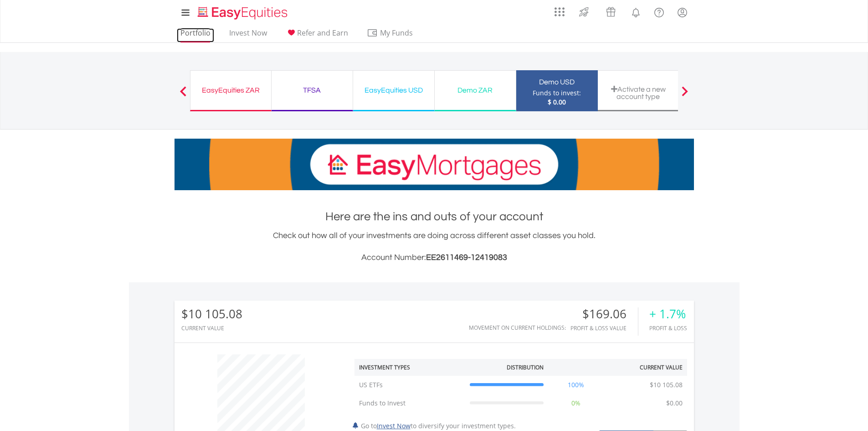  Describe the element at coordinates (668, 314) in the screenshot. I see `div: + 1.7%` at that location.